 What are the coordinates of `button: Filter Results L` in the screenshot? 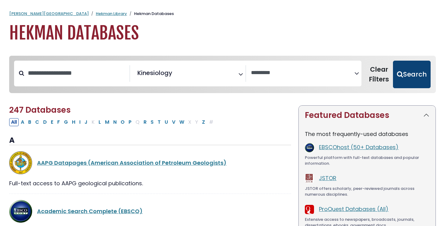 It's located at (100, 122).